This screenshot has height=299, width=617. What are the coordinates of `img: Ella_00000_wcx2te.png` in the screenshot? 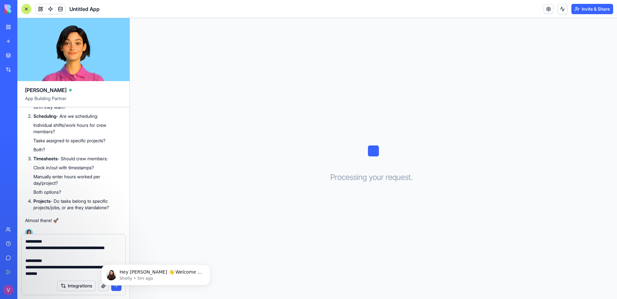 It's located at (29, 233).